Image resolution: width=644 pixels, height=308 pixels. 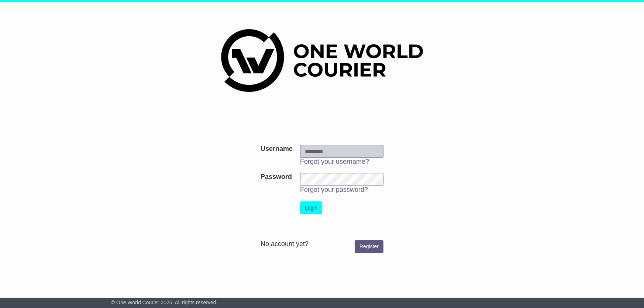 I want to click on img: One World, so click(x=322, y=60).